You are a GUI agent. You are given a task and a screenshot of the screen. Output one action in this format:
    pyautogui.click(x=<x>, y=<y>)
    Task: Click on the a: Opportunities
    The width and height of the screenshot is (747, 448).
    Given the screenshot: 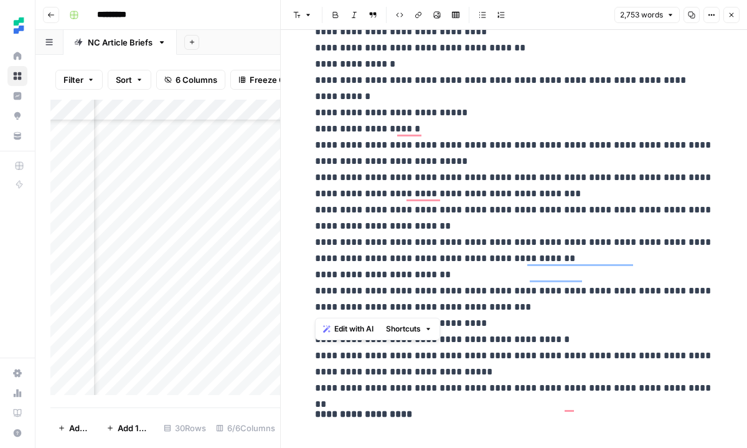 What is the action you would take?
    pyautogui.click(x=17, y=116)
    